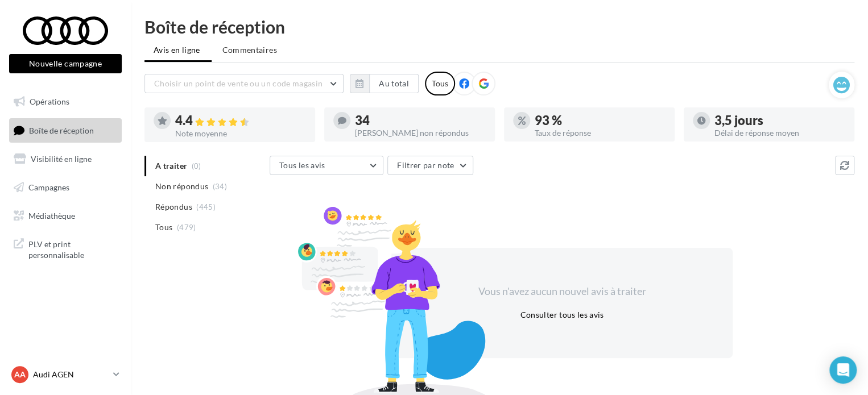  Describe the element at coordinates (421, 120) in the screenshot. I see `div: 34` at that location.